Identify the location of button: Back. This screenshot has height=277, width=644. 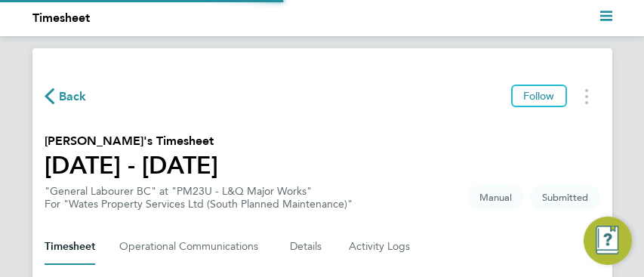
(66, 96).